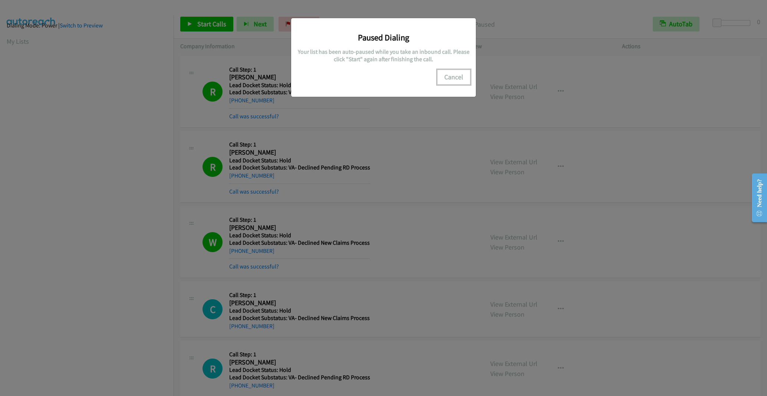  What do you see at coordinates (14, 29) in the screenshot?
I see `div: Open Resource Center` at bounding box center [14, 29].